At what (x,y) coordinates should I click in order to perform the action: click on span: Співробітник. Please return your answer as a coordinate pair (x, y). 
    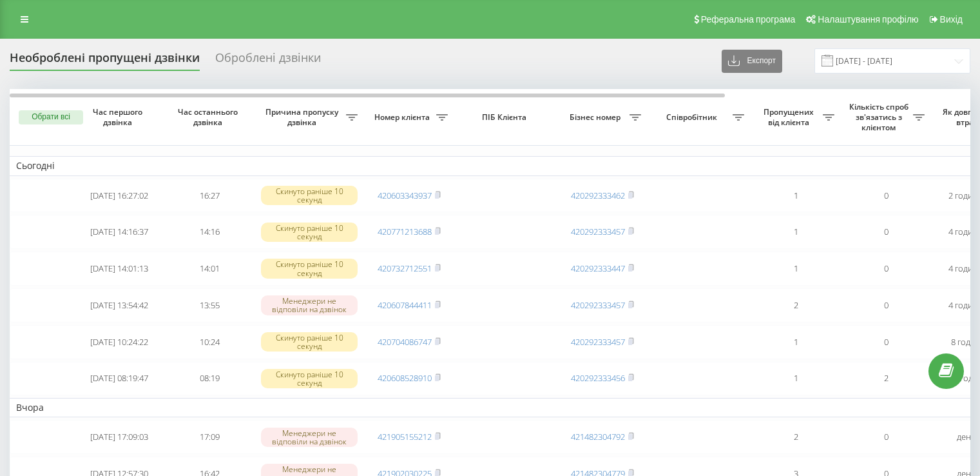
    Looking at the image, I should click on (693, 117).